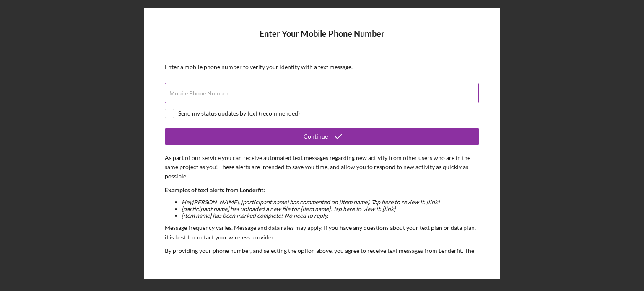  Describe the element at coordinates (322, 67) in the screenshot. I see `div: Enter a mobile phone number to verify your identity with a text message.` at that location.